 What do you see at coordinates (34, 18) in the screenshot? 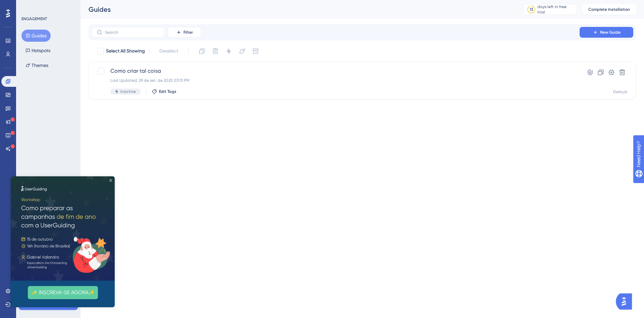
I see `div: ENGAGEMENT` at bounding box center [34, 18].